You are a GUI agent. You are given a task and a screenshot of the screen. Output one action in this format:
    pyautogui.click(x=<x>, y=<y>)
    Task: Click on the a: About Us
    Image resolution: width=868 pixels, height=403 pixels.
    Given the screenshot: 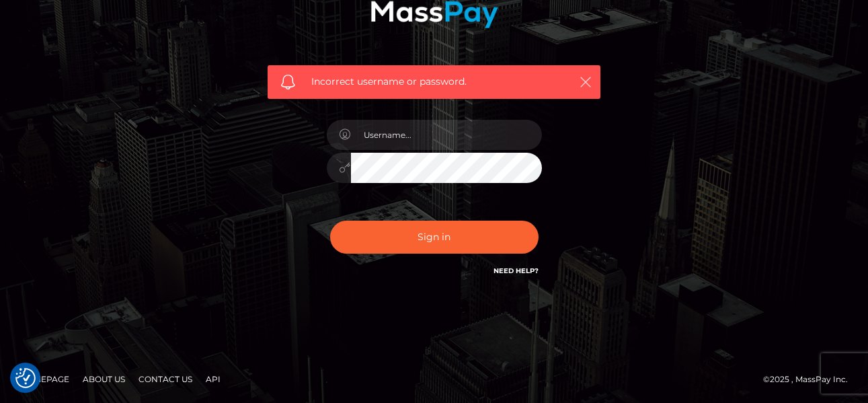 What is the action you would take?
    pyautogui.click(x=103, y=378)
    